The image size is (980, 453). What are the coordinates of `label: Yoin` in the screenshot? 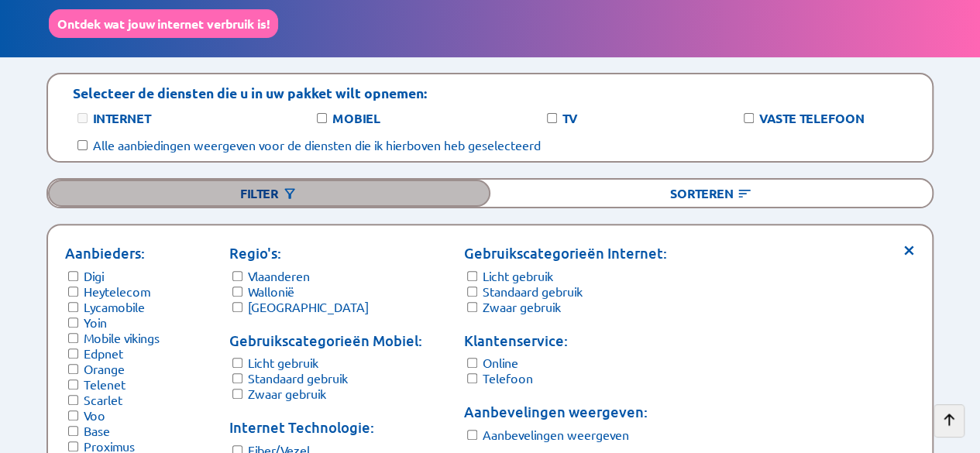 It's located at (96, 322).